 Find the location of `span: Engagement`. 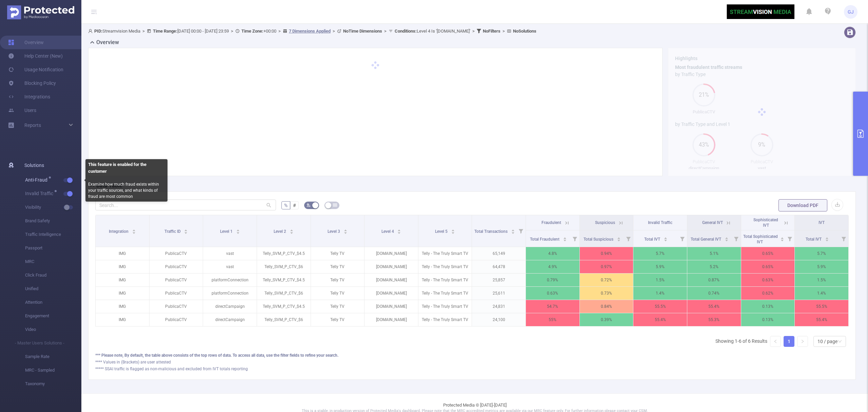

span: Engagement is located at coordinates (53, 316).